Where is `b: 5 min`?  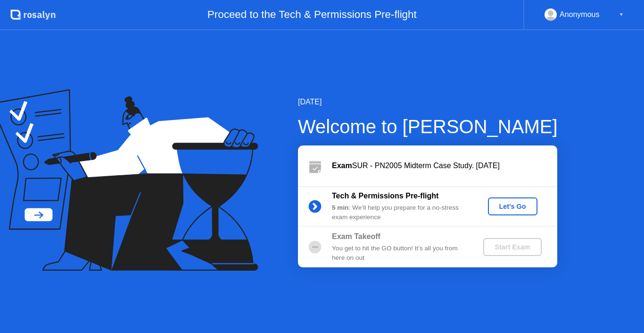
b: 5 min is located at coordinates (341, 207).